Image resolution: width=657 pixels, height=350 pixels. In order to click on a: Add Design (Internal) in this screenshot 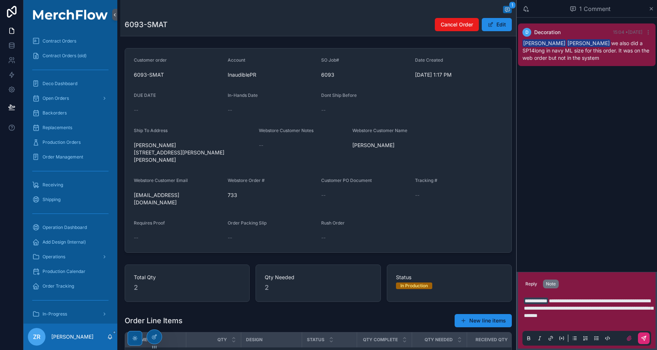, I will do `click(70, 242)`.